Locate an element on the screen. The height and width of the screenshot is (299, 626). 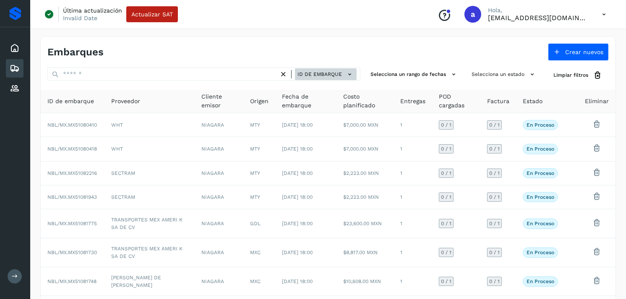
span: POD cargadas is located at coordinates (456, 101).